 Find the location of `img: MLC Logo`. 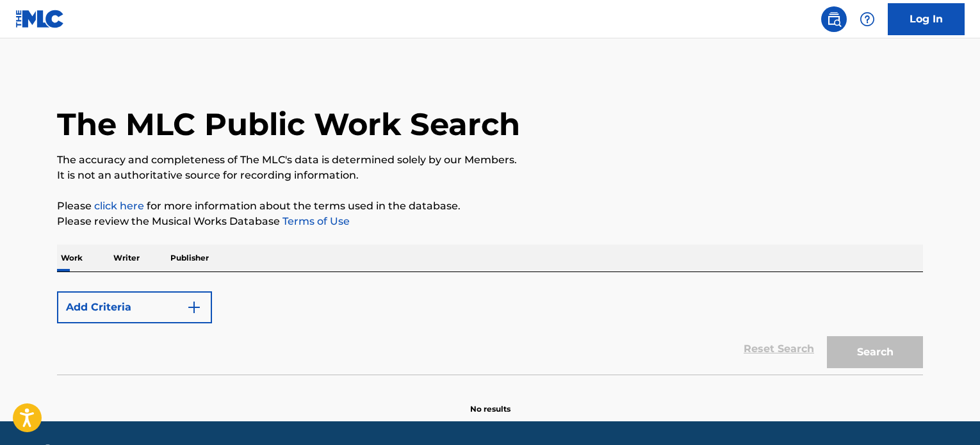

img: MLC Logo is located at coordinates (40, 19).